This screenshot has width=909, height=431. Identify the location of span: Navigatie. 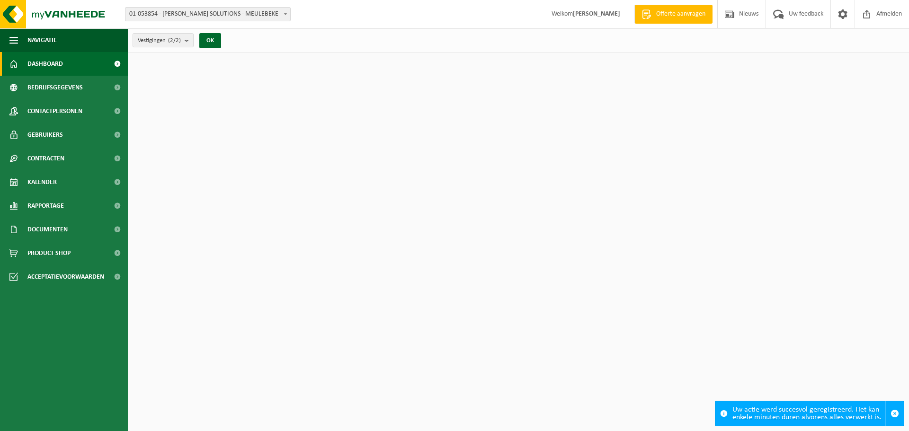
(42, 40).